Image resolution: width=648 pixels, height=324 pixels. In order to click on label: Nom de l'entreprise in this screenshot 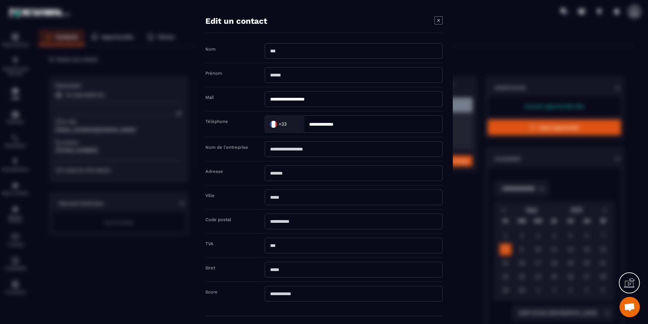, I will do `click(227, 147)`.